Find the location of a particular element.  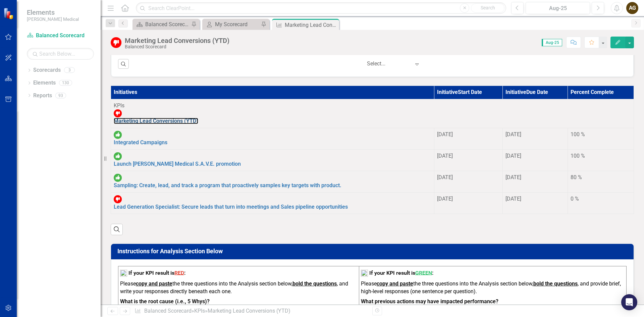

div: Percent Complete is located at coordinates (601, 92).